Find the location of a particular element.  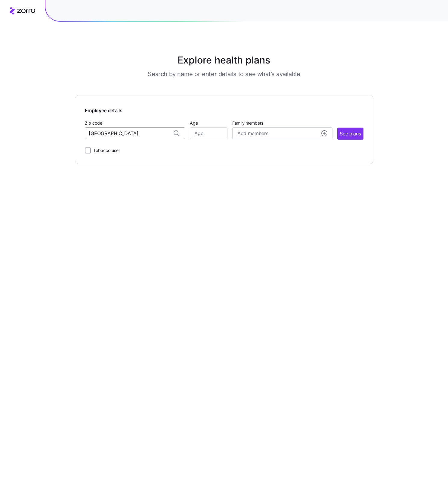

span: Employee details is located at coordinates (104, 110).